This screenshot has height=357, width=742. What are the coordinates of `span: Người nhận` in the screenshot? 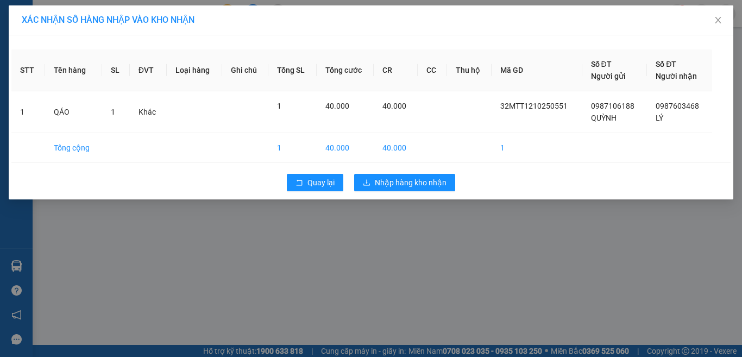 It's located at (676, 76).